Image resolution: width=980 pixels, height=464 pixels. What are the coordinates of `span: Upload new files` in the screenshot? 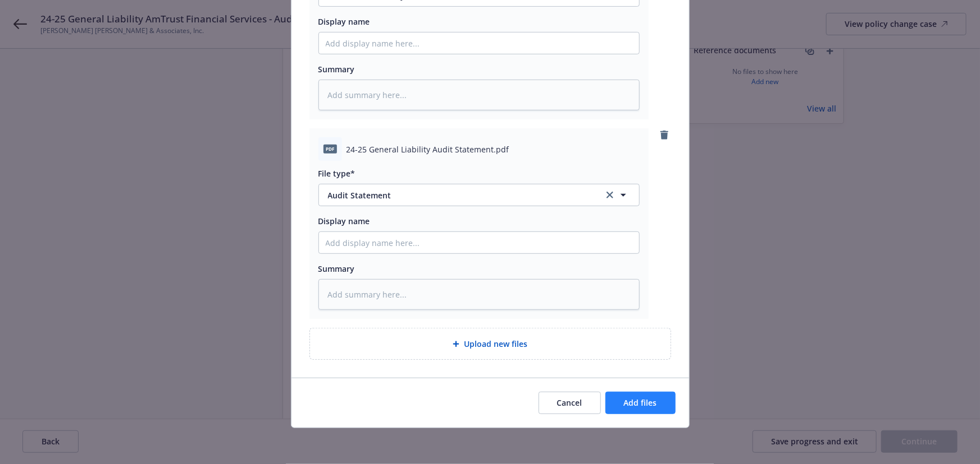 It's located at (495, 344).